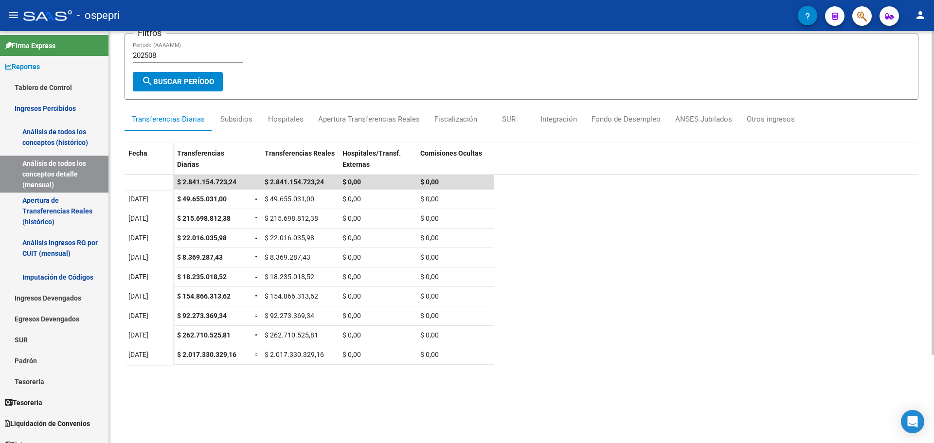  I want to click on span: Reportes, so click(22, 67).